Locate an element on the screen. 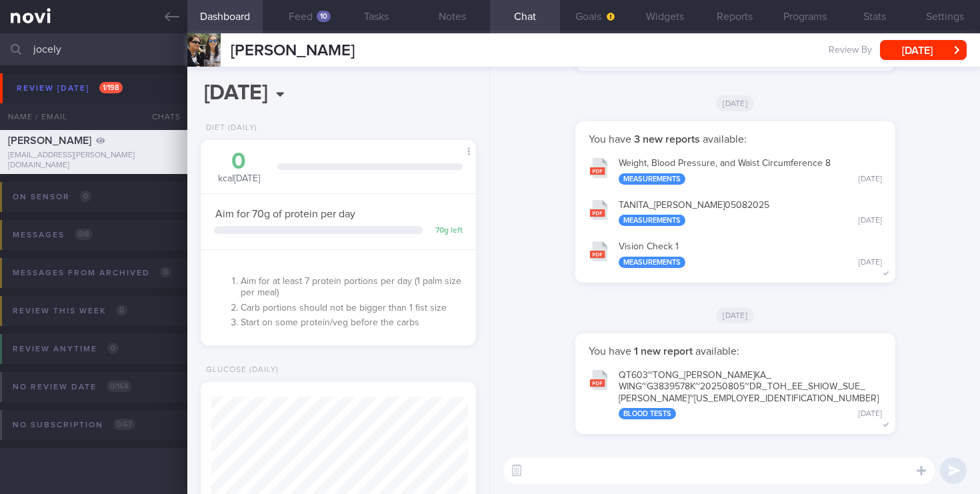  div: Review this week is located at coordinates (70, 311).